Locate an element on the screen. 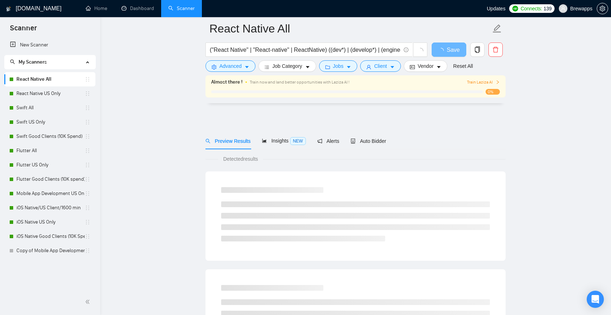 The height and width of the screenshot is (315, 611). a: Swift US Only is located at coordinates (50, 122).